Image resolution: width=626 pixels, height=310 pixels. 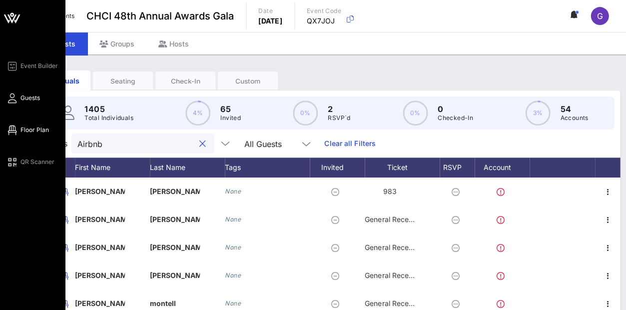 What do you see at coordinates (455, 109) in the screenshot?
I see `p: 0` at bounding box center [455, 109].